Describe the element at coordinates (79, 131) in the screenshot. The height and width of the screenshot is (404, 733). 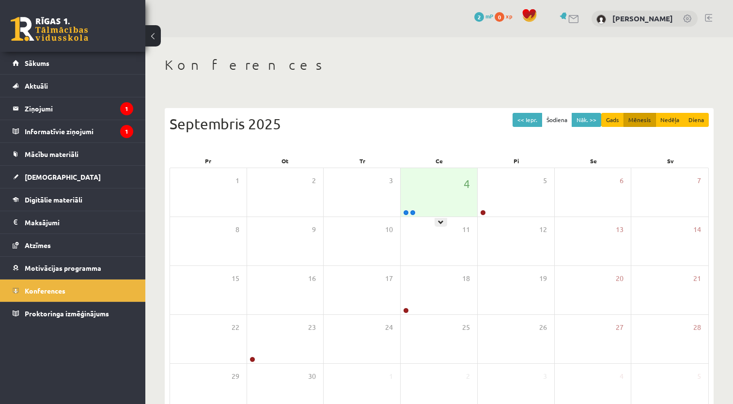
I see `legend: Informatīvie ziņojumi` at that location.